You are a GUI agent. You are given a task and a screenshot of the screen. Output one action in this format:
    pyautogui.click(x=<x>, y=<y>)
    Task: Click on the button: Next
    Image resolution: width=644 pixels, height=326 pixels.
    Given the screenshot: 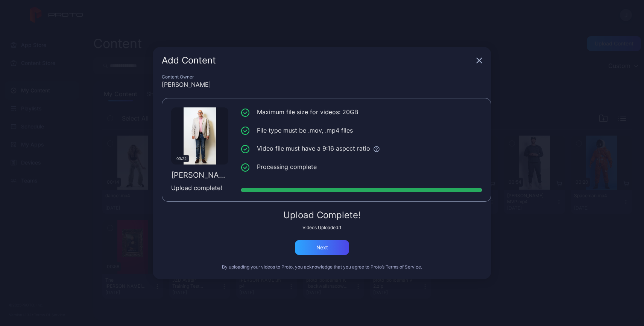 What is the action you would take?
    pyautogui.click(x=322, y=248)
    